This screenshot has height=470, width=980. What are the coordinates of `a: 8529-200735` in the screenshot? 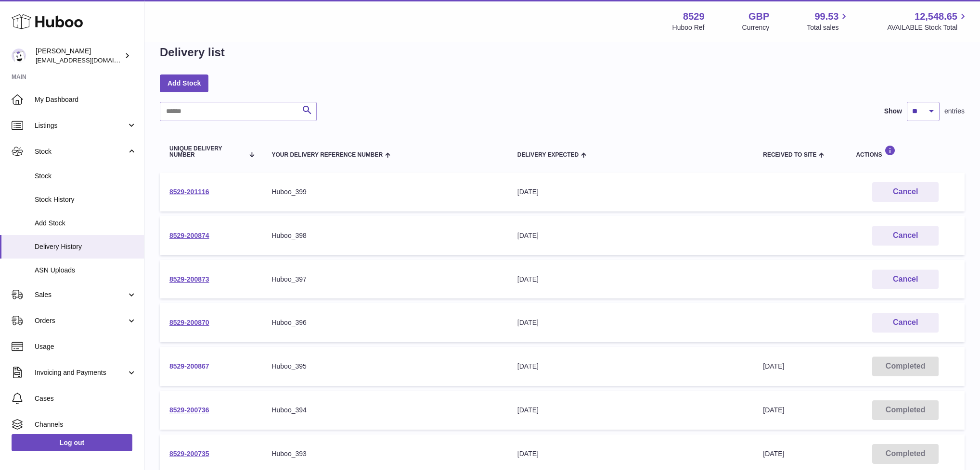 It's located at (189, 453).